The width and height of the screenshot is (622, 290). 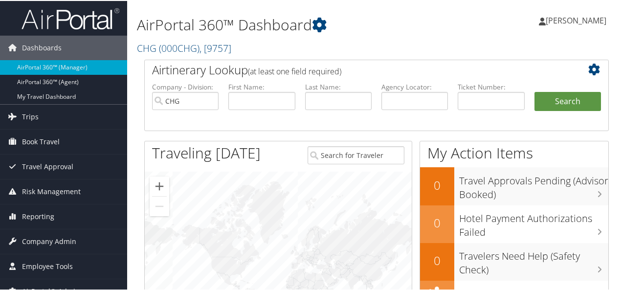 What do you see at coordinates (514, 260) in the screenshot?
I see `a: 0Travelers Need Help (Safety Check)` at bounding box center [514, 260].